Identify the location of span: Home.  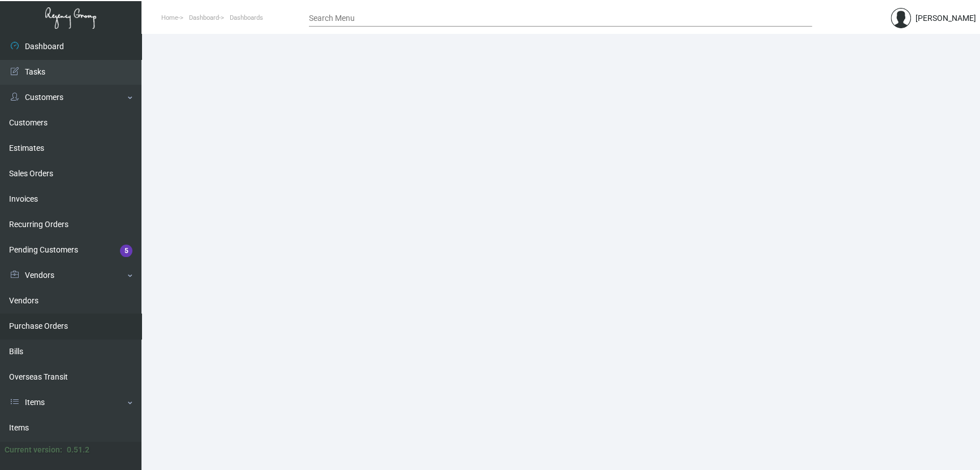
(170, 17).